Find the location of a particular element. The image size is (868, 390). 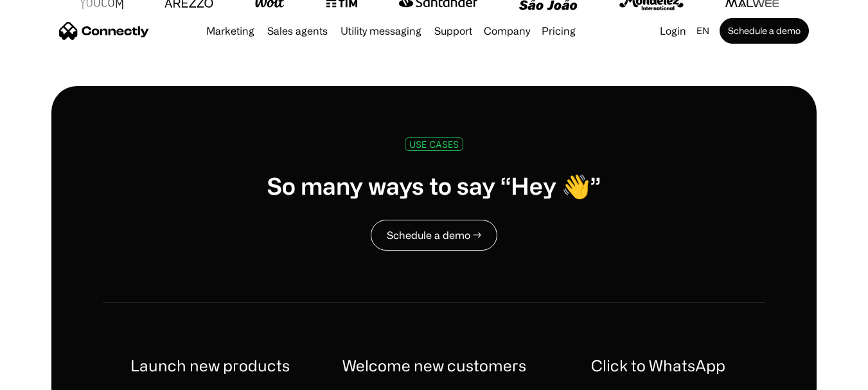

a: Utility messaging is located at coordinates (381, 31).